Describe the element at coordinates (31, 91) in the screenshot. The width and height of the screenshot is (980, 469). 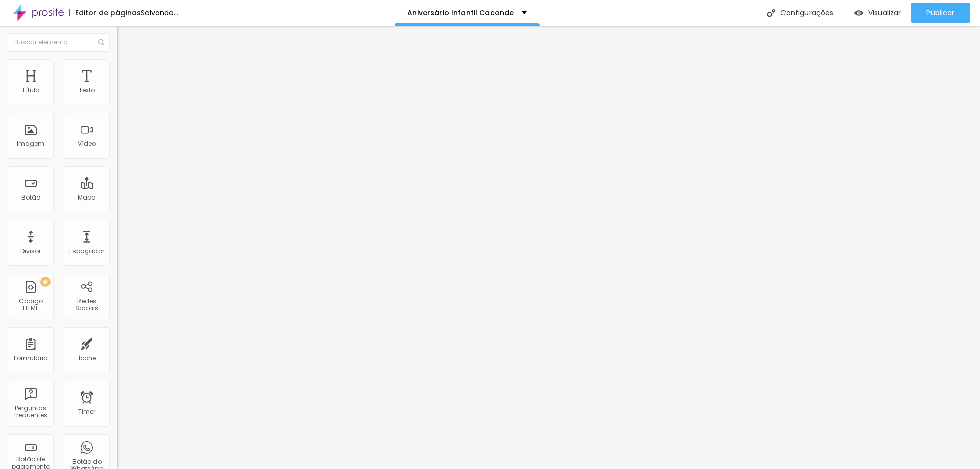
I see `div: Título` at that location.